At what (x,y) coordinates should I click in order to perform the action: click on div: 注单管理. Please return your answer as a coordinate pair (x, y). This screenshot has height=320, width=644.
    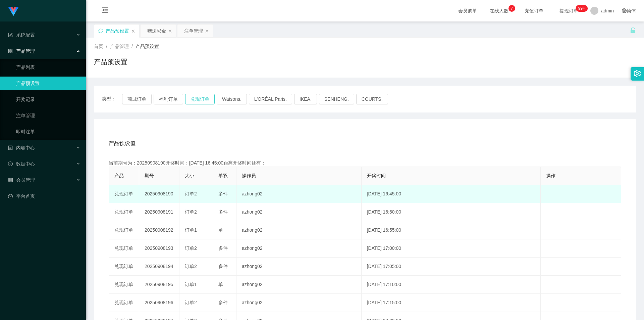
    Looking at the image, I should click on (193, 31).